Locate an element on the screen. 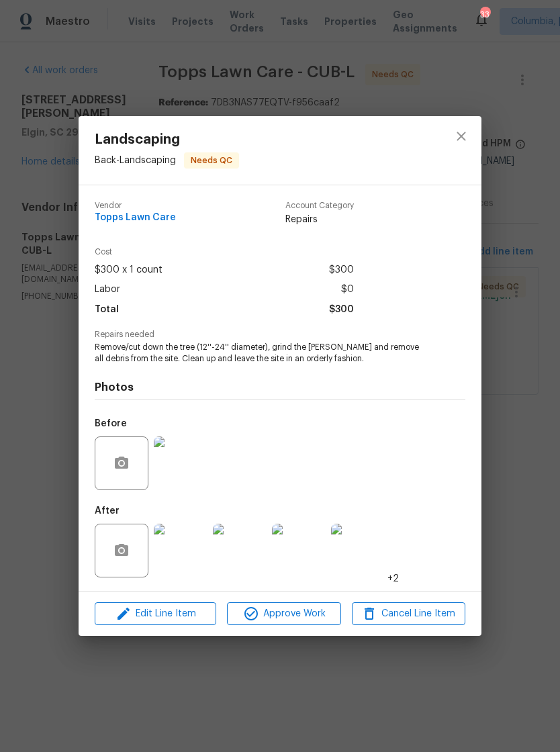 The width and height of the screenshot is (560, 752). span: Approve Work is located at coordinates (284, 613).